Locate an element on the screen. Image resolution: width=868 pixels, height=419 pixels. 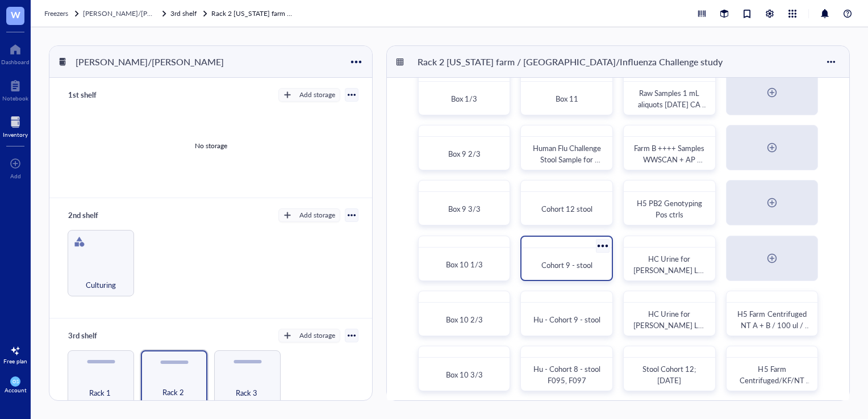
a: Notebook is located at coordinates (16, 90).